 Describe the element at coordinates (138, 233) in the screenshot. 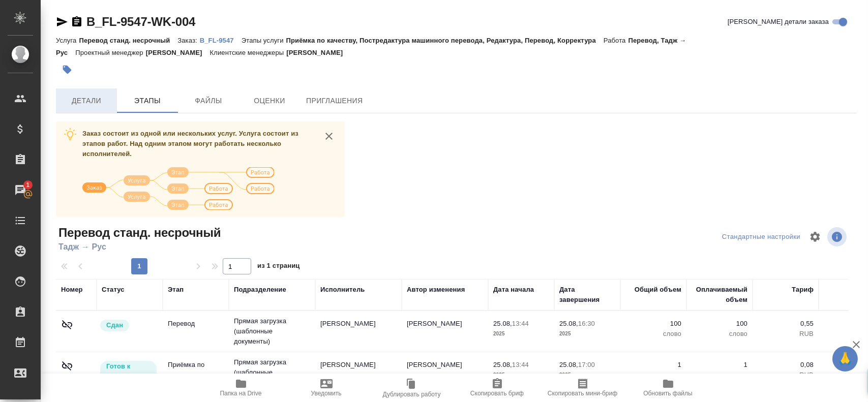

I see `span: Перевод станд. несрочный` at that location.